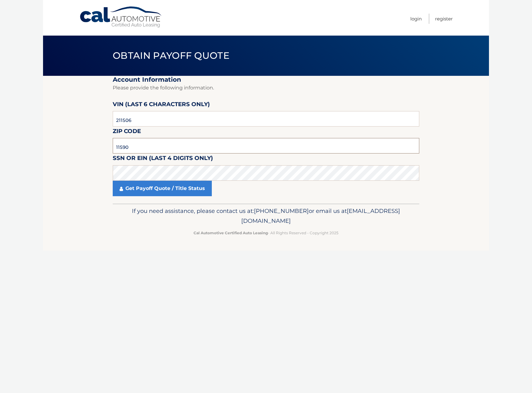 The height and width of the screenshot is (393, 532). Describe the element at coordinates (162, 189) in the screenshot. I see `a: Get Payoff Quote / Title Status` at that location.